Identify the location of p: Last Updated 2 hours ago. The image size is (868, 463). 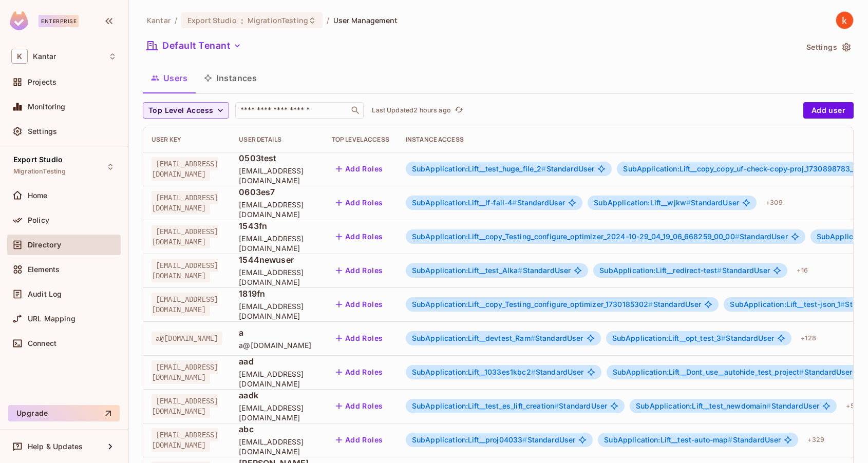
(411, 110).